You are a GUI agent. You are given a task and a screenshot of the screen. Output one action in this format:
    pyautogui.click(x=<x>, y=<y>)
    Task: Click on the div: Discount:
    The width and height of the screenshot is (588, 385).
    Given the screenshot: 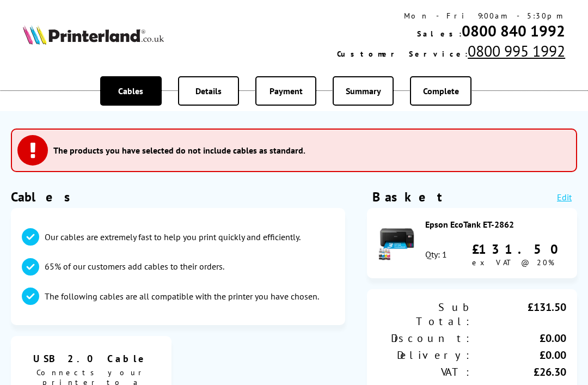 What is the action you would take?
    pyautogui.click(x=424, y=338)
    